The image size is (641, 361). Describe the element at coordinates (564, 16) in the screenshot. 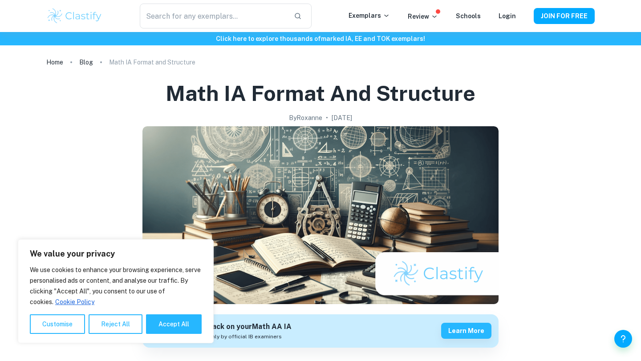

I see `a: JOIN FOR FREE` at that location.